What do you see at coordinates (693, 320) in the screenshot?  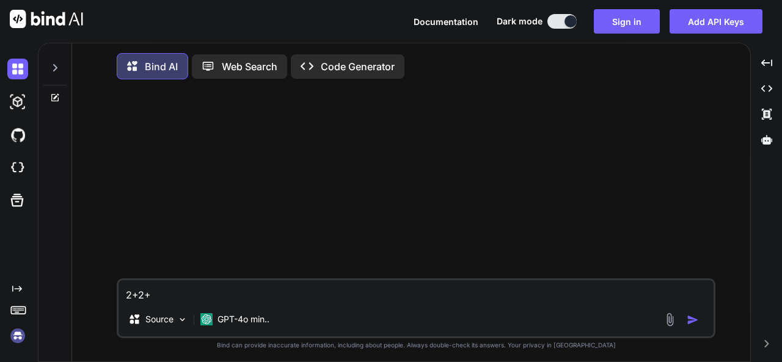 I see `img: icon` at bounding box center [693, 320].